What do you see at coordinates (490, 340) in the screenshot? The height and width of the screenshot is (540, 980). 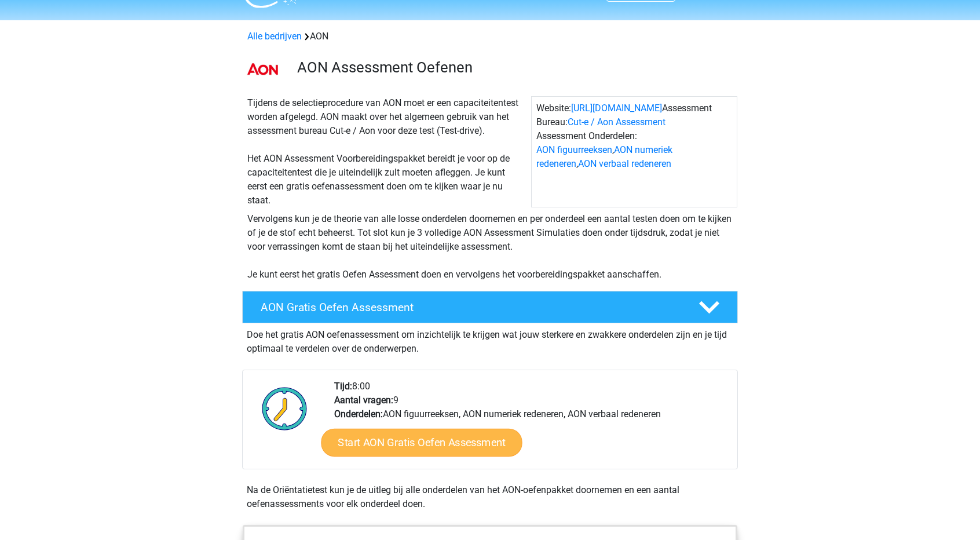 I see `div: Doe het gratis AON oefenassessment om inzichtelijk te krijgen wat jouw sterkere en zwakkere onder...` at bounding box center [490, 340].